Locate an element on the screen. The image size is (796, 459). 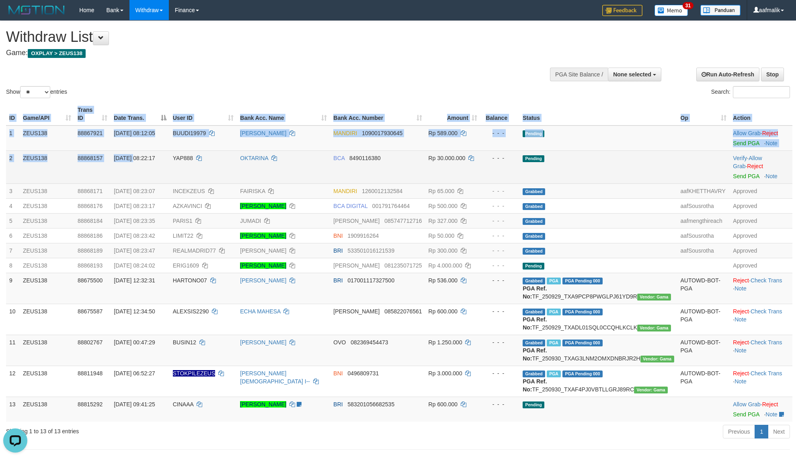
th: Status is located at coordinates (598, 114).